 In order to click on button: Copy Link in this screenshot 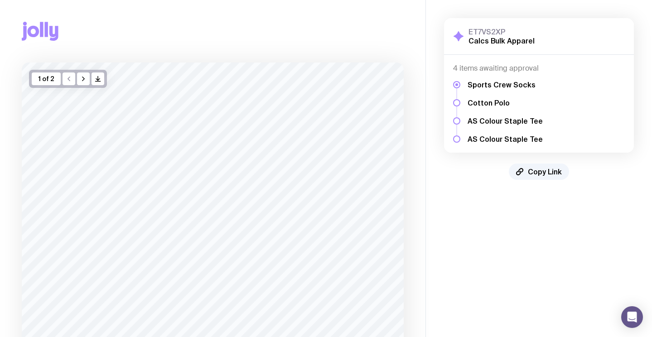, I will do `click(539, 172)`.